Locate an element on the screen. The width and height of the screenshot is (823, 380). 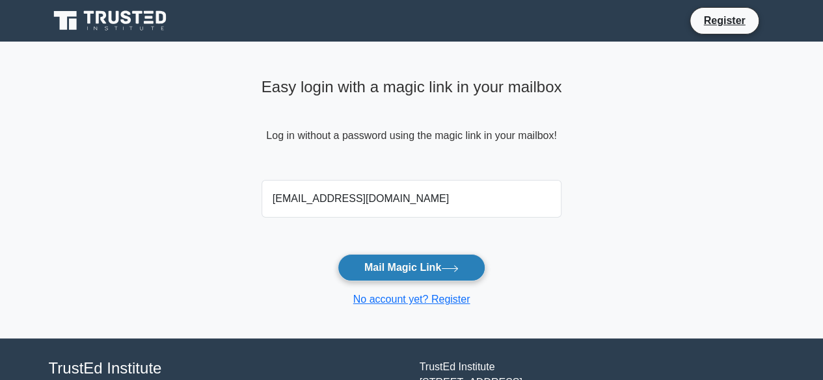
button: Mail Magic Link is located at coordinates (411, 268).